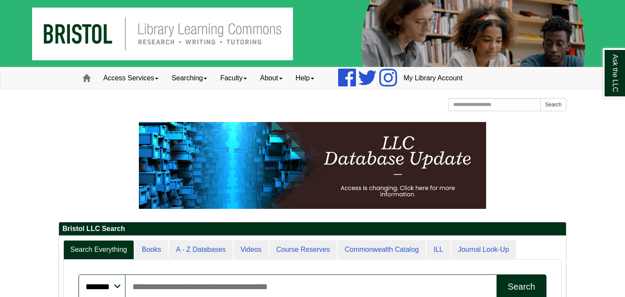  Describe the element at coordinates (271, 78) in the screenshot. I see `a: About` at that location.